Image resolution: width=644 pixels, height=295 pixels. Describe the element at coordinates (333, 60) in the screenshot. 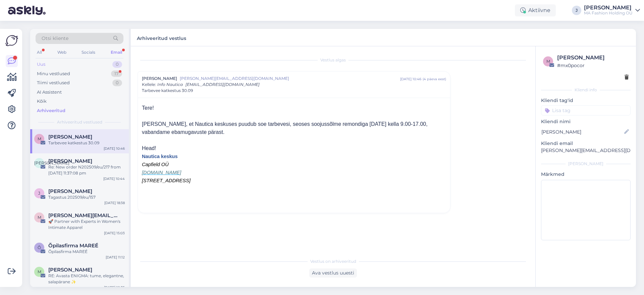

I see `div: Vestlus algas` at that location.